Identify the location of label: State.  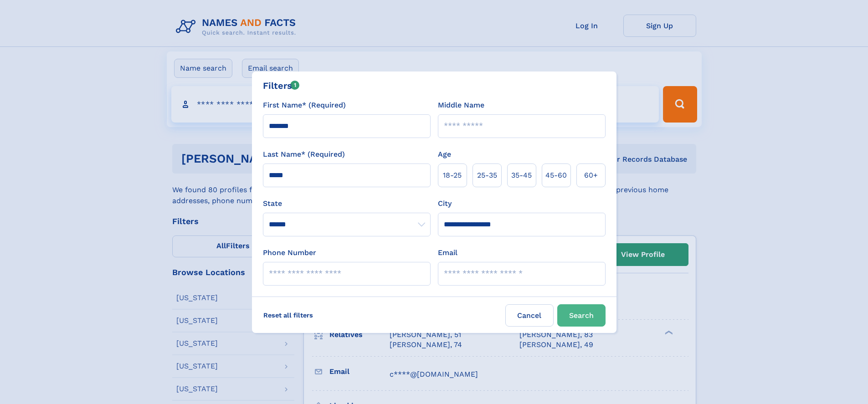
(347, 204).